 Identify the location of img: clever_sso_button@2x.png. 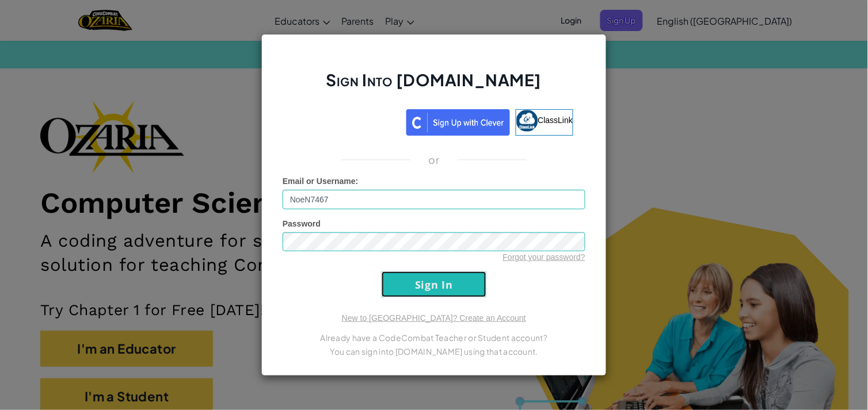
(458, 122).